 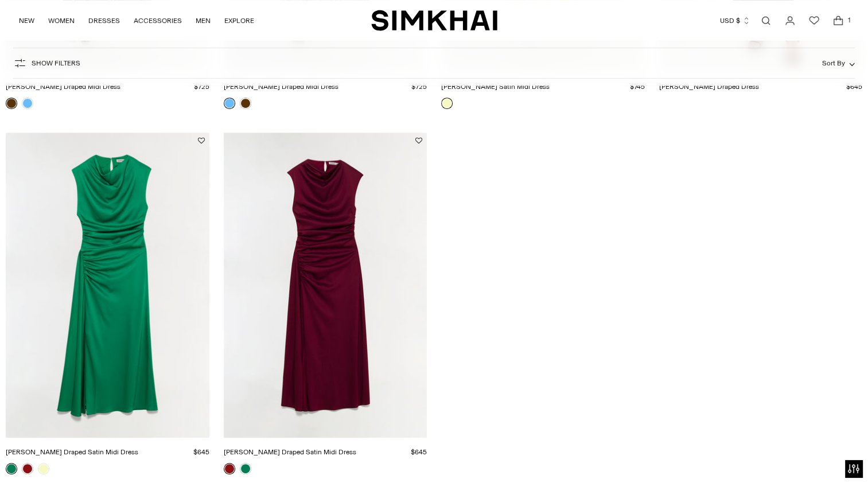 What do you see at coordinates (839, 63) in the screenshot?
I see `button: Sort By` at bounding box center [839, 63].